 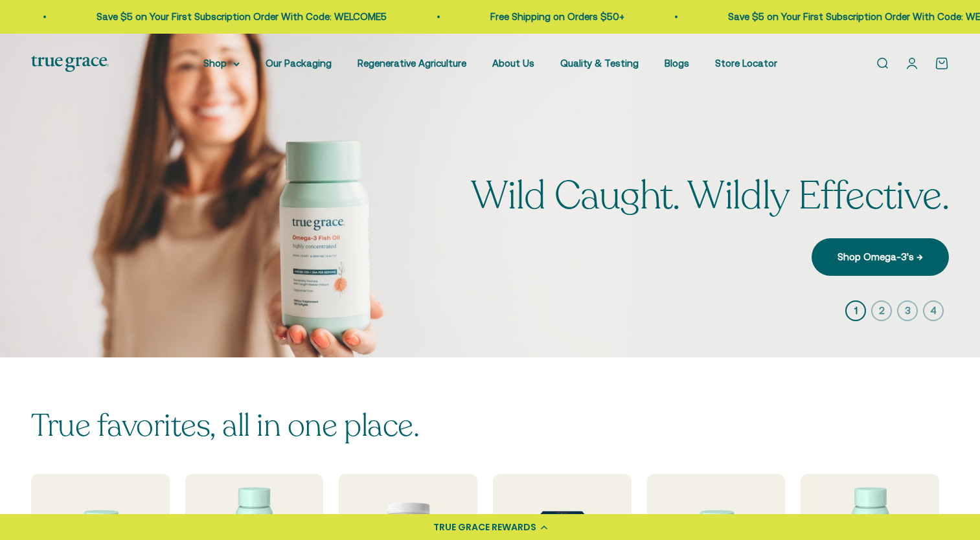 I want to click on button: 4, so click(x=933, y=311).